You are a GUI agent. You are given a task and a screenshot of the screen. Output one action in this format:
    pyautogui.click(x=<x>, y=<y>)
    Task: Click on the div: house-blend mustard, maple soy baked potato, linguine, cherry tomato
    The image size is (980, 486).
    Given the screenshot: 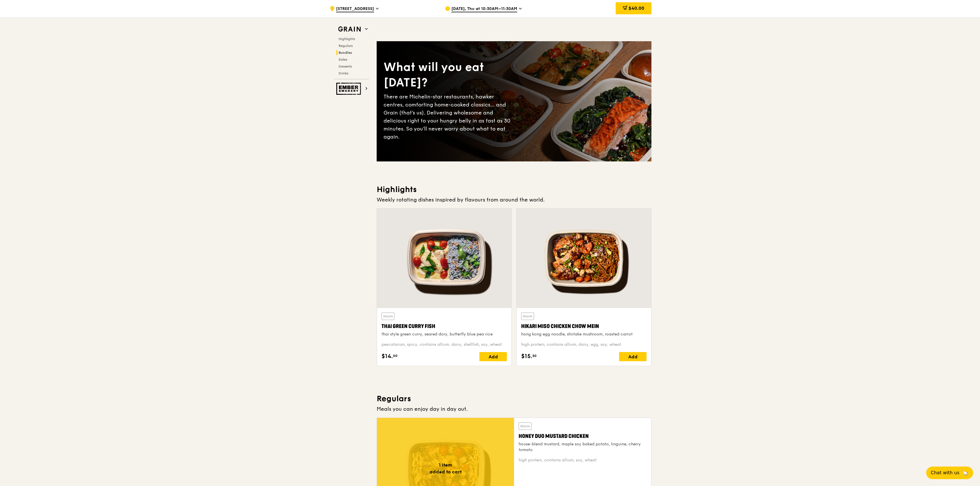 What is the action you would take?
    pyautogui.click(x=583, y=447)
    